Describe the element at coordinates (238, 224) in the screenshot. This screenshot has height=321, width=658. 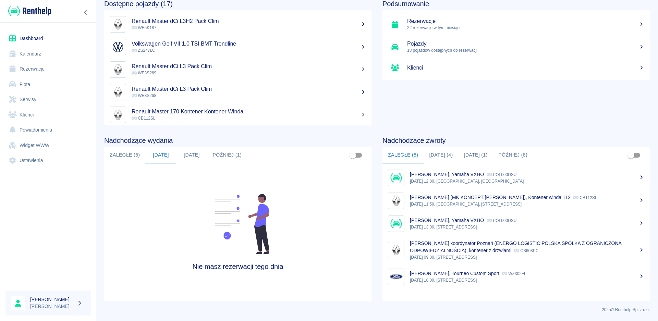
I see `img: Fleet` at that location.